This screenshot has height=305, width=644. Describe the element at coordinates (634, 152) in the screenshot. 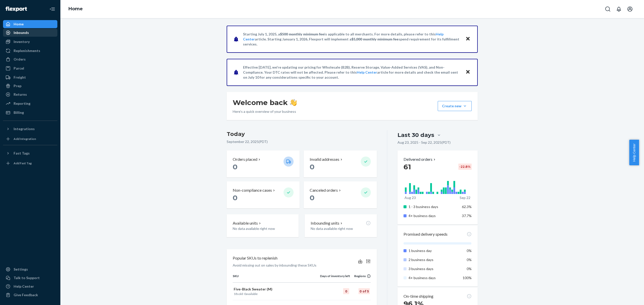

I see `button: Help Center` at that location.